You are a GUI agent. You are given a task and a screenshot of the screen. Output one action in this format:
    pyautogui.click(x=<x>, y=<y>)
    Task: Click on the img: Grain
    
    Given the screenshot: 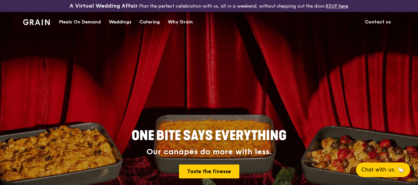 What is the action you would take?
    pyautogui.click(x=36, y=22)
    